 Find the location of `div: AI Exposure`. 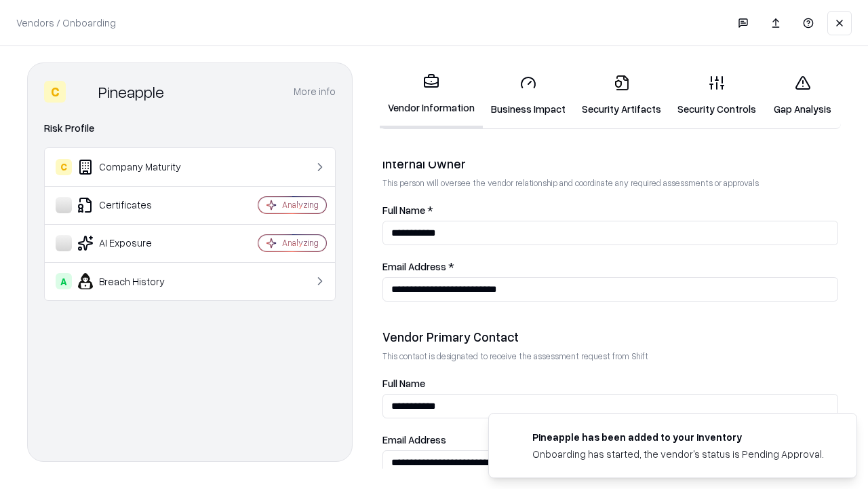

div: AI Exposure is located at coordinates (136, 243).